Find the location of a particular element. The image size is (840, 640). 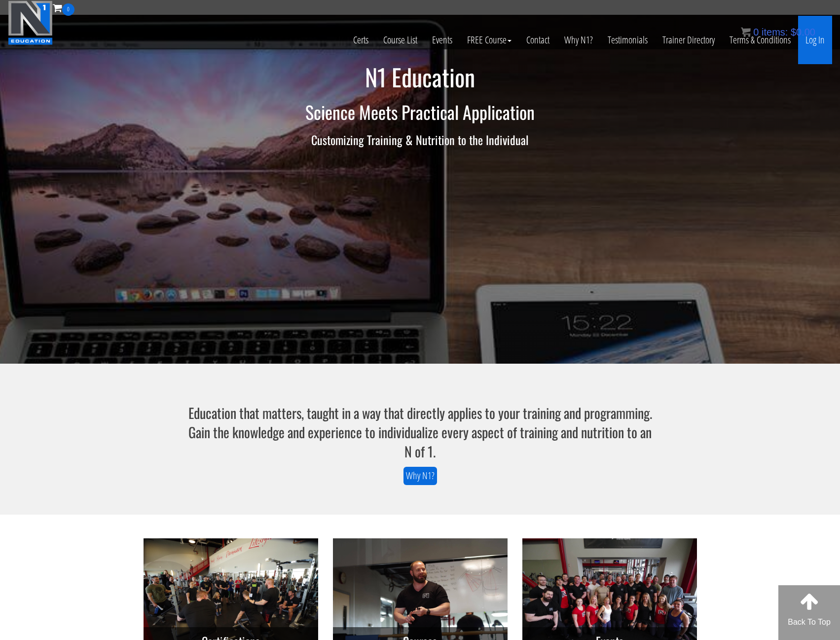

a: Contact is located at coordinates (538, 40).